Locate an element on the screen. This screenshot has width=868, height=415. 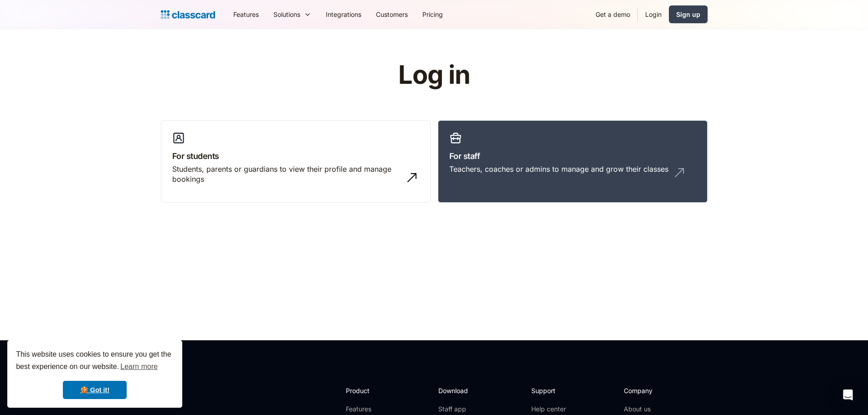
a: Logo is located at coordinates (188, 15).